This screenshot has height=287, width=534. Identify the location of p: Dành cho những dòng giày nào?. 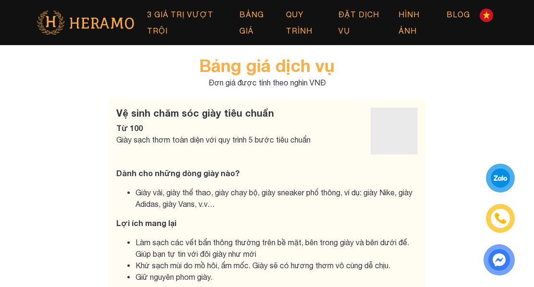
(267, 174).